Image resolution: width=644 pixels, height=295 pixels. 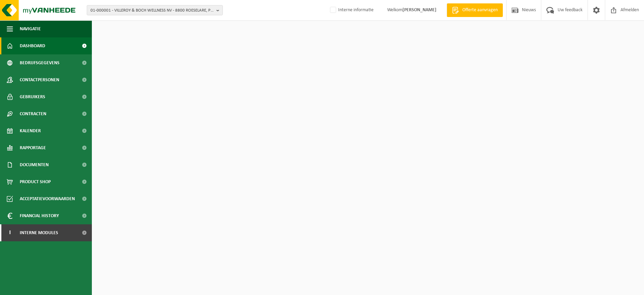 I want to click on span: Gebruikers, so click(x=32, y=97).